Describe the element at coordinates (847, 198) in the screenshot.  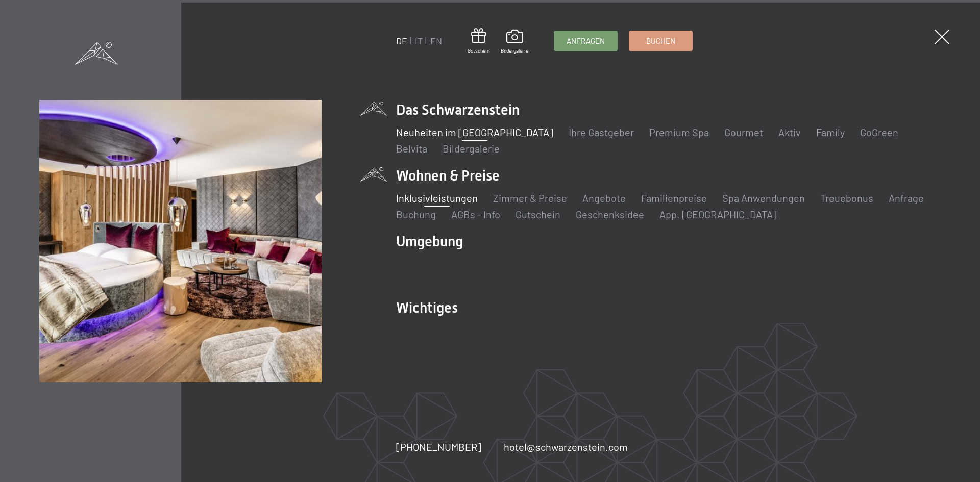
I see `a: Treuebonus` at that location.